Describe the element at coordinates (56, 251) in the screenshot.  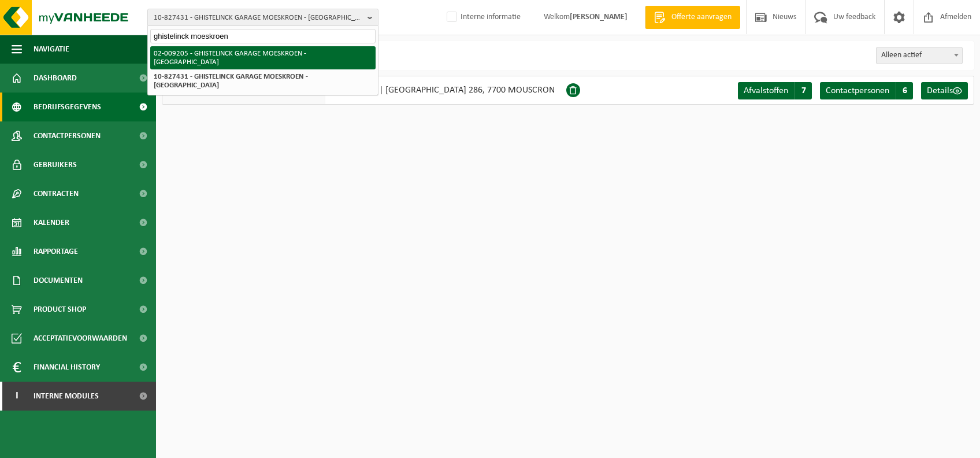
I see `span: Rapportage` at that location.